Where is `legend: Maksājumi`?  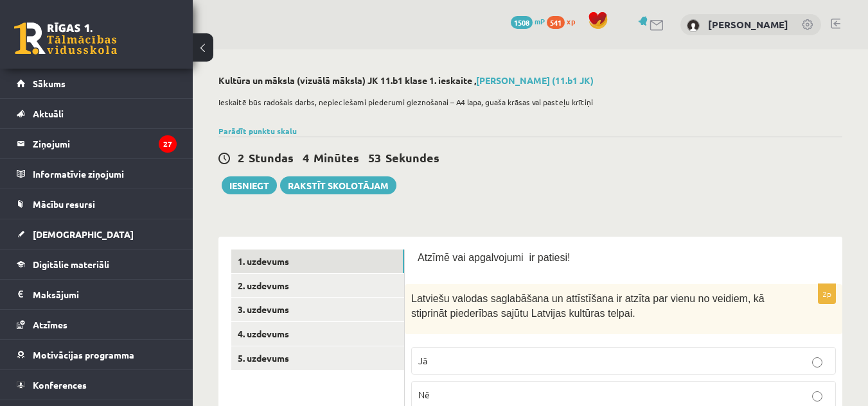
legend: Maksājumi is located at coordinates (105, 294).